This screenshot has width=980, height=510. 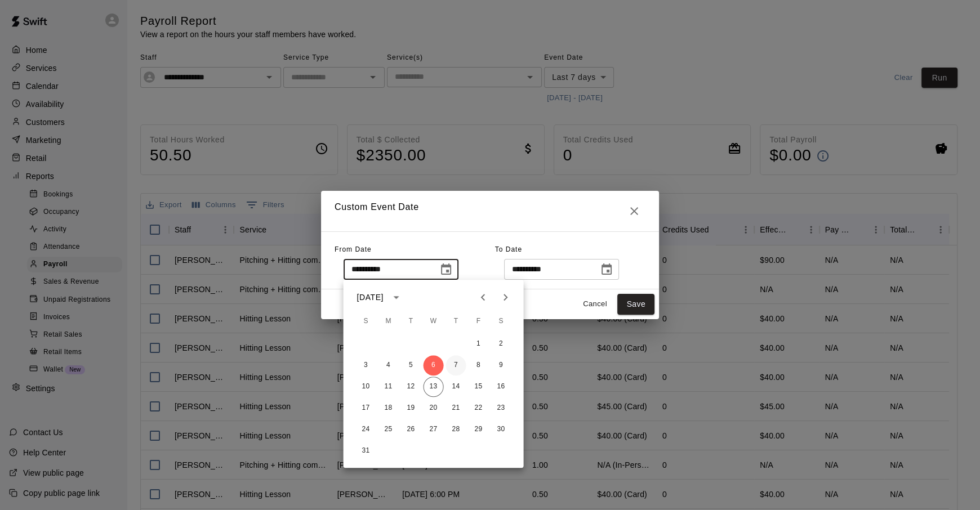 What do you see at coordinates (389, 429) in the screenshot?
I see `button: 25` at bounding box center [389, 429].